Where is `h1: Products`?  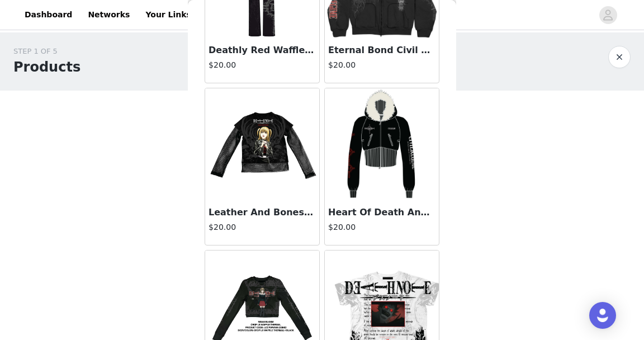
h1: Products is located at coordinates (47, 67).